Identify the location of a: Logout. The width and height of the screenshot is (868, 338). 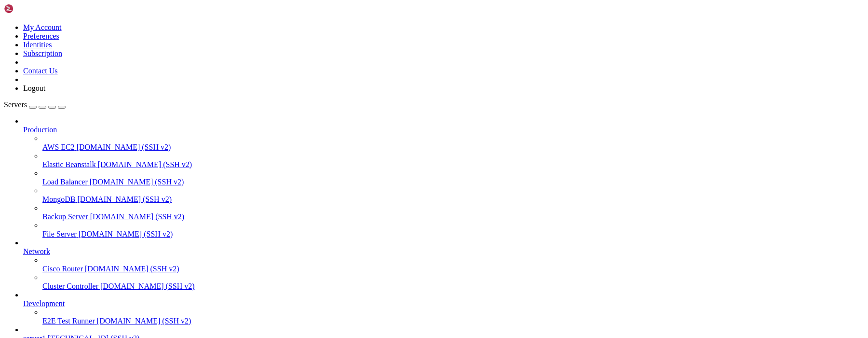
(34, 88).